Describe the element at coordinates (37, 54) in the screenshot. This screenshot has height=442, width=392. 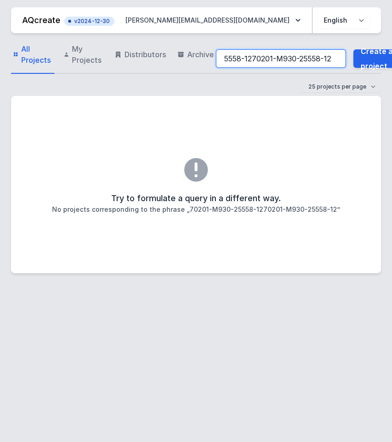
I see `span: All Projects` at that location.